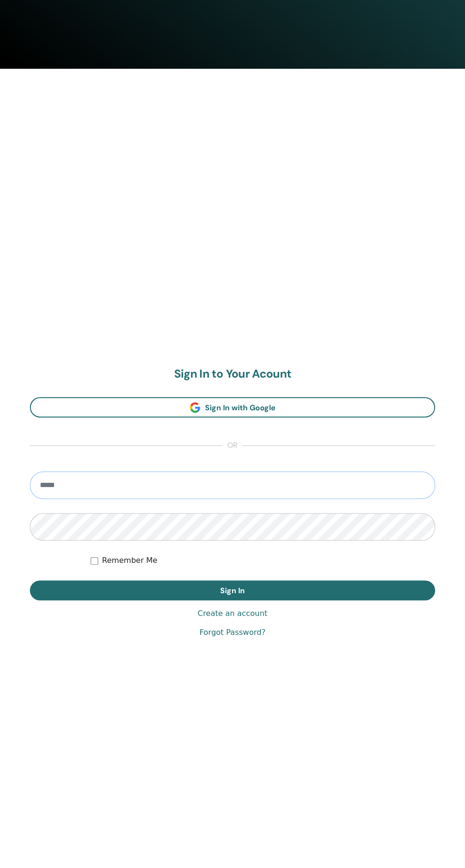 The width and height of the screenshot is (465, 868). Describe the element at coordinates (232, 632) in the screenshot. I see `a: Forgot Password?` at that location.